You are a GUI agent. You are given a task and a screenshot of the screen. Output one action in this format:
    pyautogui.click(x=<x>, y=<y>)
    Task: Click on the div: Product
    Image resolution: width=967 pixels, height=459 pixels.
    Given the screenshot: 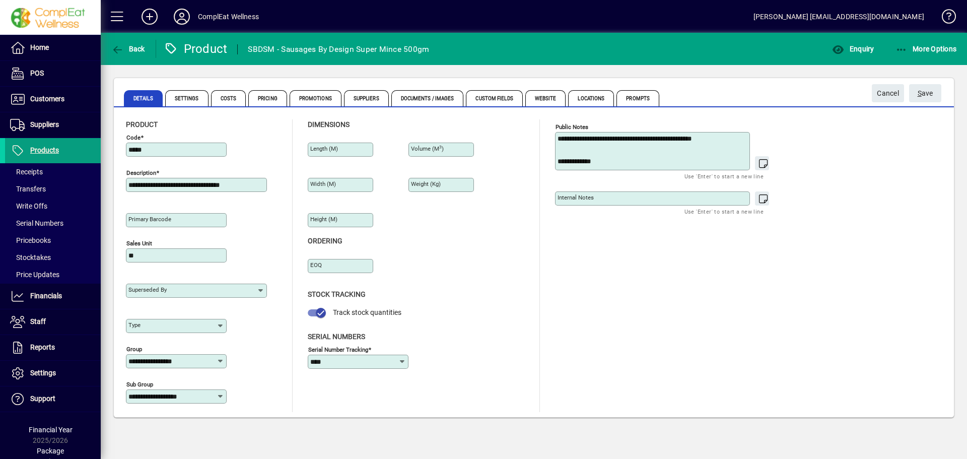 What is the action you would take?
    pyautogui.click(x=195, y=49)
    